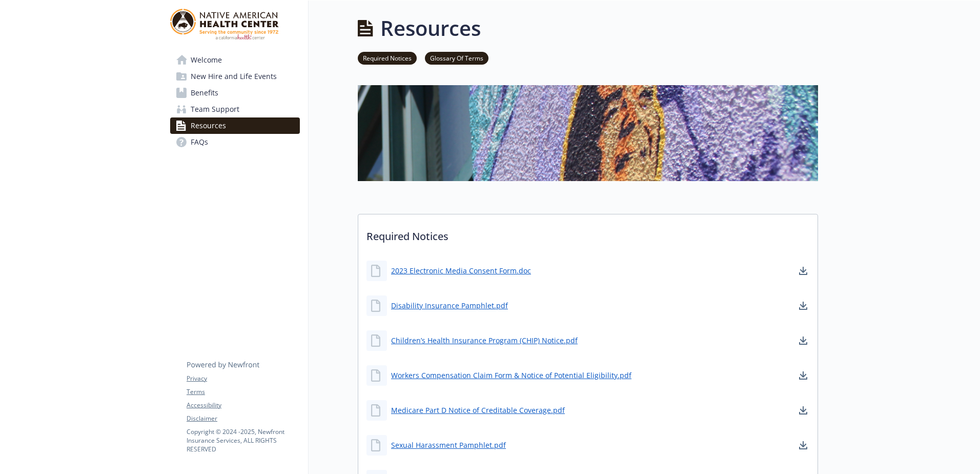 The width and height of the screenshot is (980, 474). Describe the element at coordinates (235, 93) in the screenshot. I see `a: Benefits` at that location.